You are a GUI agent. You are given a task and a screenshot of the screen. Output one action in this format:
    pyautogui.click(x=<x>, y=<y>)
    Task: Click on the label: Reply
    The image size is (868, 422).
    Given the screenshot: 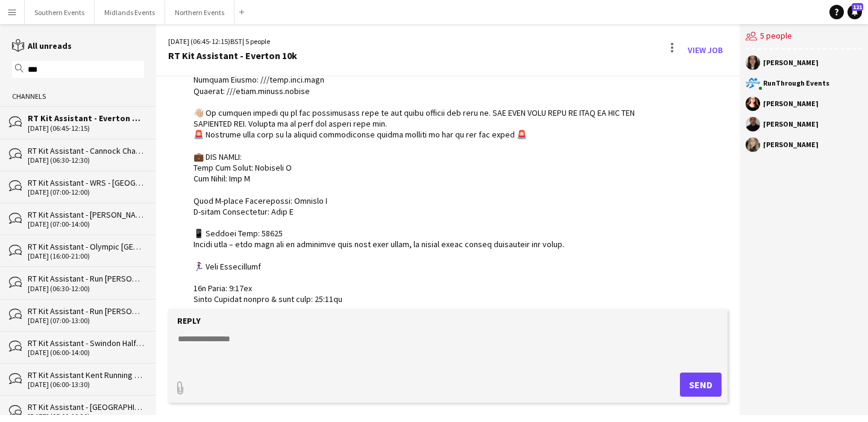 What is the action you would take?
    pyautogui.click(x=189, y=320)
    